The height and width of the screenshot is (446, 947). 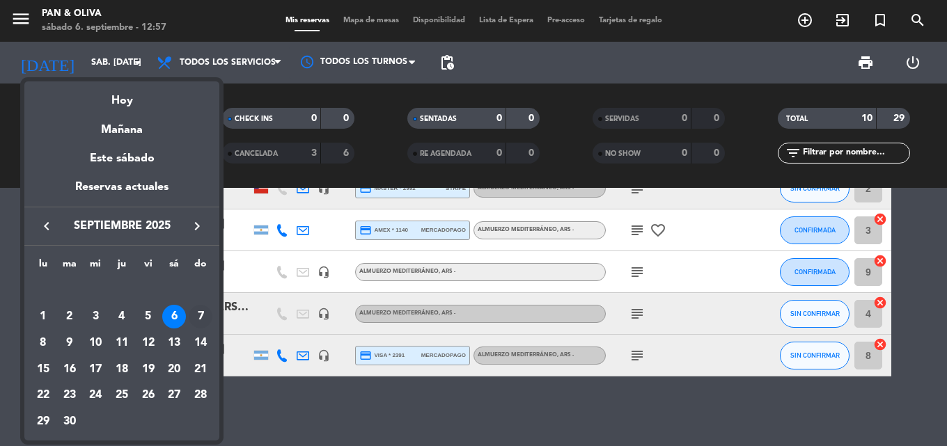 I want to click on td: 2 de septiembre de 2025, so click(x=70, y=317).